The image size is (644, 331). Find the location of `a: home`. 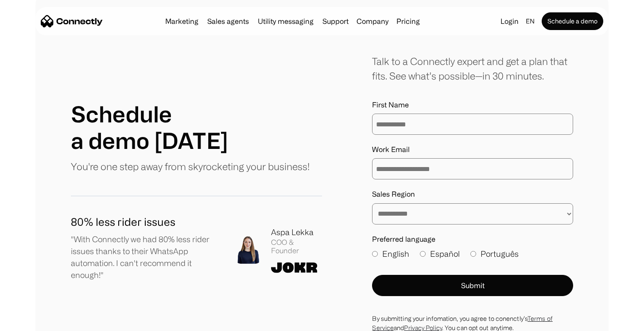

a: home is located at coordinates (72, 21).